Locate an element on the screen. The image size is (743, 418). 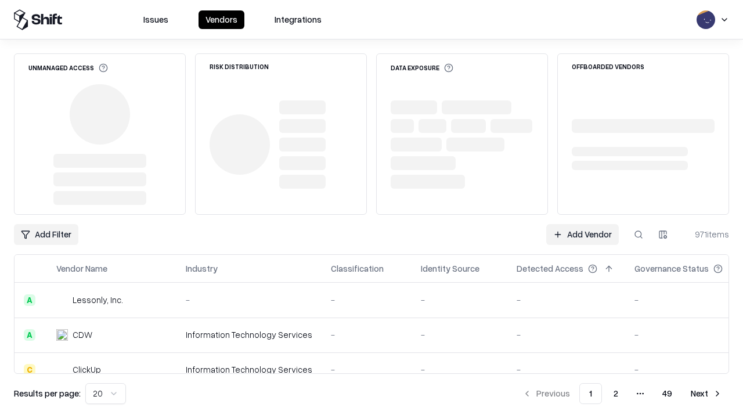
button: 1 is located at coordinates (590, 393).